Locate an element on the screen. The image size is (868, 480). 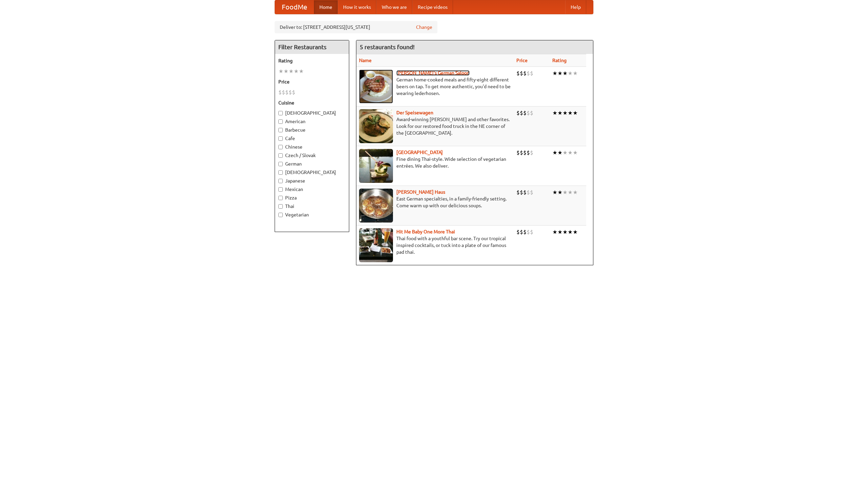
label: German is located at coordinates (312, 164).